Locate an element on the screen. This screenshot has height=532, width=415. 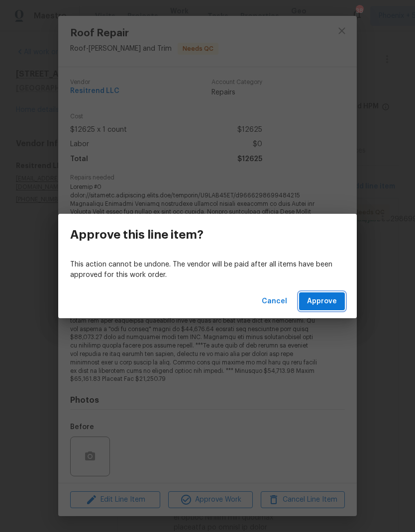
span: Approve is located at coordinates (322, 302).